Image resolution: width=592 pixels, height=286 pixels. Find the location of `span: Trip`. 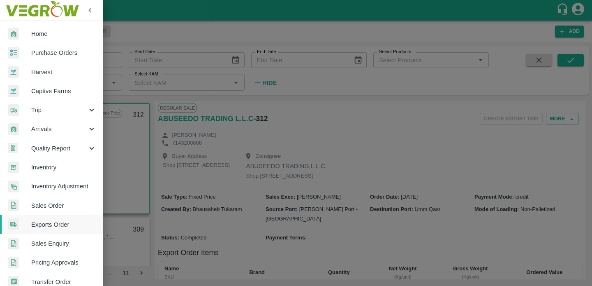

span: Trip is located at coordinates (59, 110).